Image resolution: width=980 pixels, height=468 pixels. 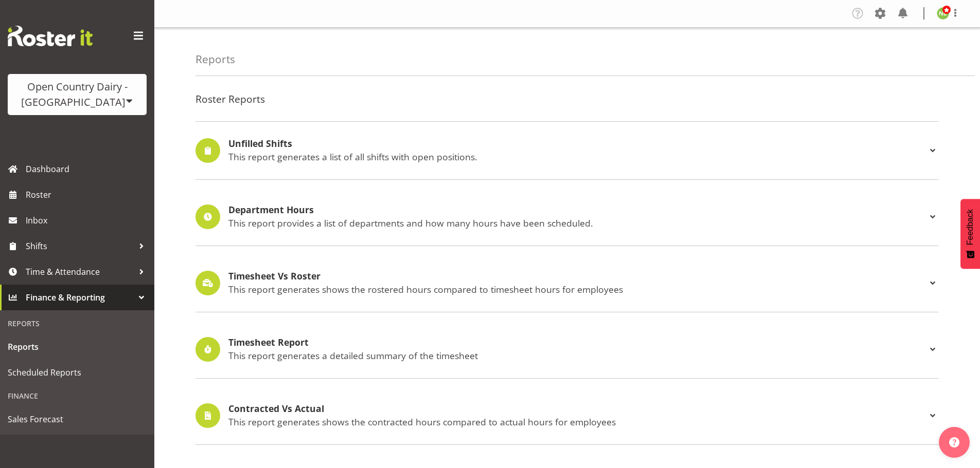 What do you see at coordinates (567, 283) in the screenshot?
I see `div: Timesheet Vs Roster This report generates shows the rostered hours compared to timesheet hours fo...` at bounding box center [567, 283].